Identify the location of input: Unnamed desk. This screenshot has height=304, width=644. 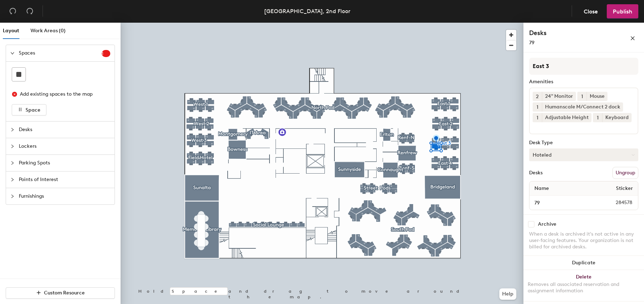
(565, 202).